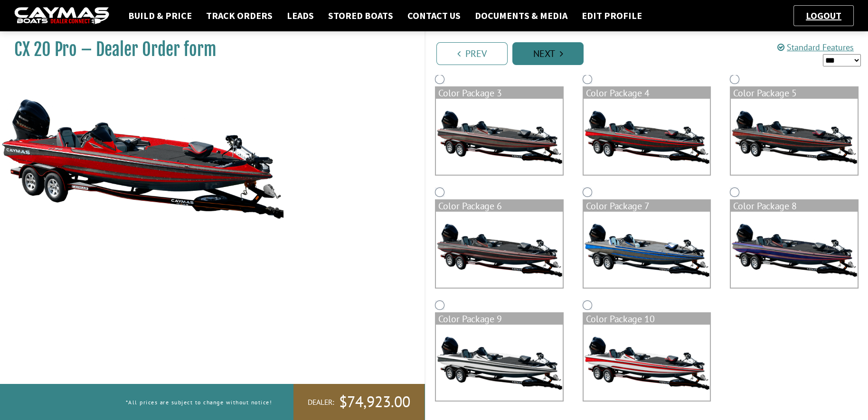  What do you see at coordinates (815, 47) in the screenshot?
I see `a: Standard Features` at bounding box center [815, 47].